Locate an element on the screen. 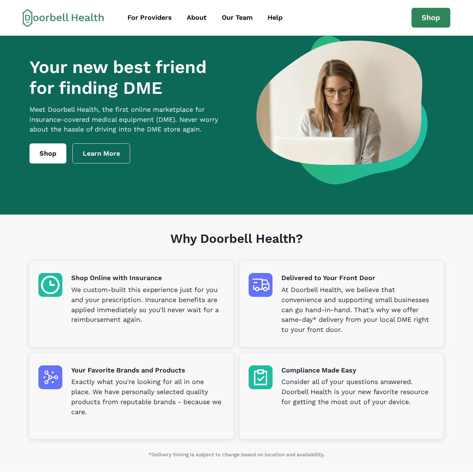 This screenshot has height=476, width=473. div: Our Team is located at coordinates (237, 17).